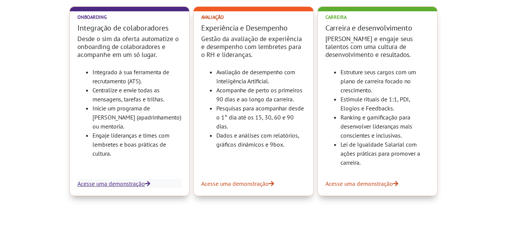 The height and width of the screenshot is (242, 507). What do you see at coordinates (129, 28) in the screenshot?
I see `h3: Integração de colaboradores` at bounding box center [129, 28].